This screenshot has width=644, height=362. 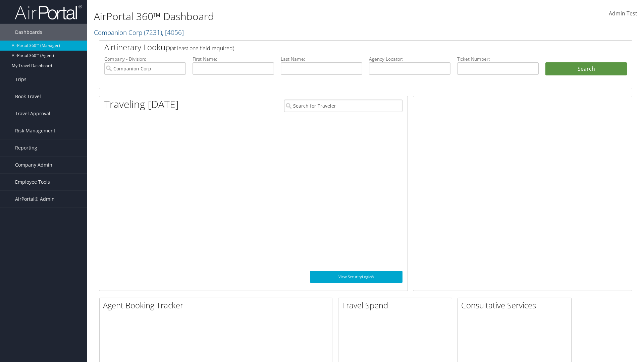 What do you see at coordinates (28, 97) in the screenshot?
I see `span: Book Travel` at bounding box center [28, 97].